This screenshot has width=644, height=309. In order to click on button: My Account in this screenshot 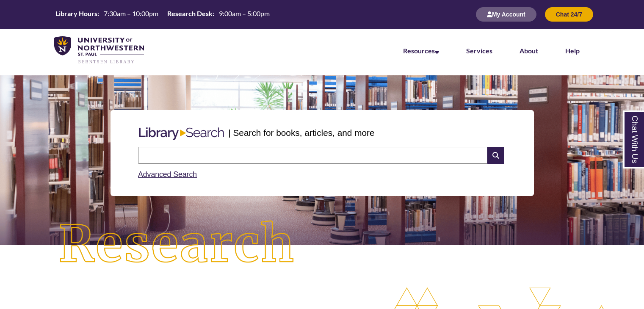, I will do `click(506, 14)`.